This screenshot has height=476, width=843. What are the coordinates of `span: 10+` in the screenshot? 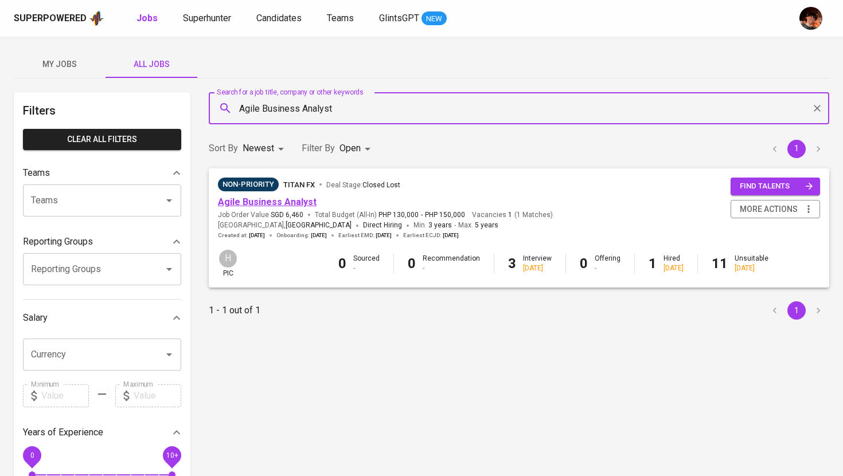 It's located at (171, 455).